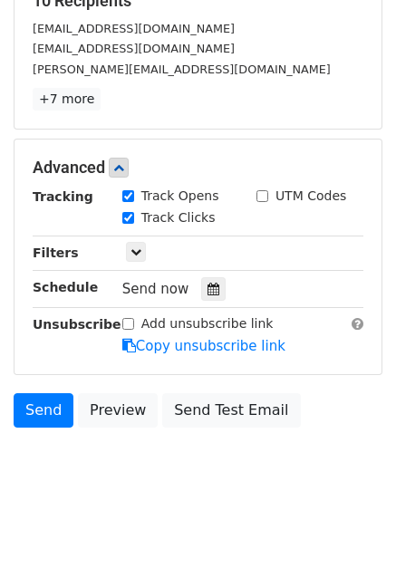 The height and width of the screenshot is (578, 396). I want to click on a: +7 more, so click(66, 99).